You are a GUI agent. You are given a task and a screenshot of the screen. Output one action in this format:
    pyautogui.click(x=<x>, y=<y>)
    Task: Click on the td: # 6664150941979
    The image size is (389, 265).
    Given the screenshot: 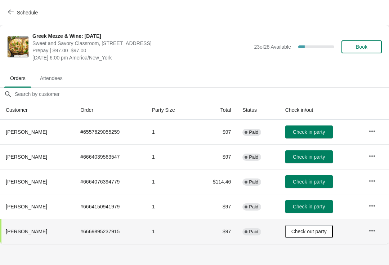 What is the action you would take?
    pyautogui.click(x=110, y=206)
    